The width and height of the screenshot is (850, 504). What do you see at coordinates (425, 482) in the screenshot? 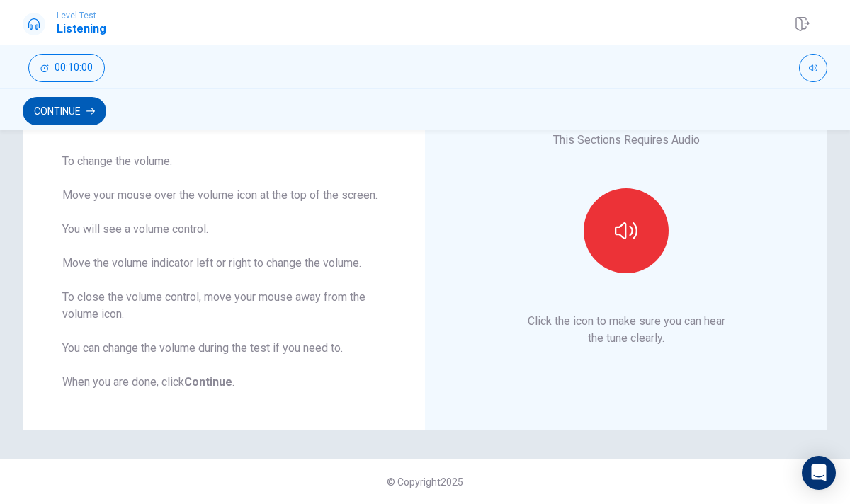
I see `span: © Copyright 2025` at bounding box center [425, 482].